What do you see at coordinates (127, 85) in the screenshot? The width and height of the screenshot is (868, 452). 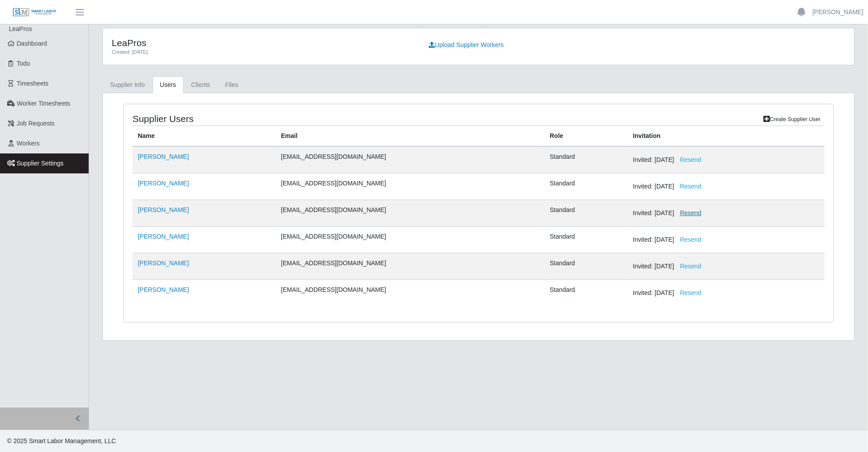 I see `a: Supplier Info` at bounding box center [127, 85].